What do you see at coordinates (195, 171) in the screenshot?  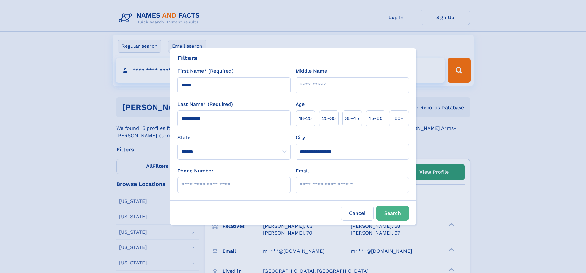 I see `label: Phone Number` at bounding box center [195, 171].